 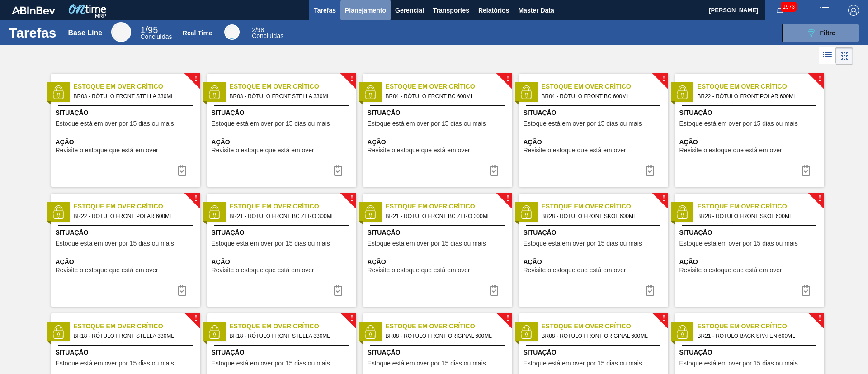 I want to click on span: Gerencial, so click(x=409, y=10).